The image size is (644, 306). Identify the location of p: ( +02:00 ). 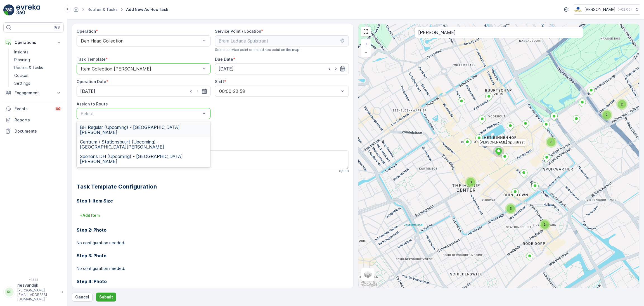
(624, 9).